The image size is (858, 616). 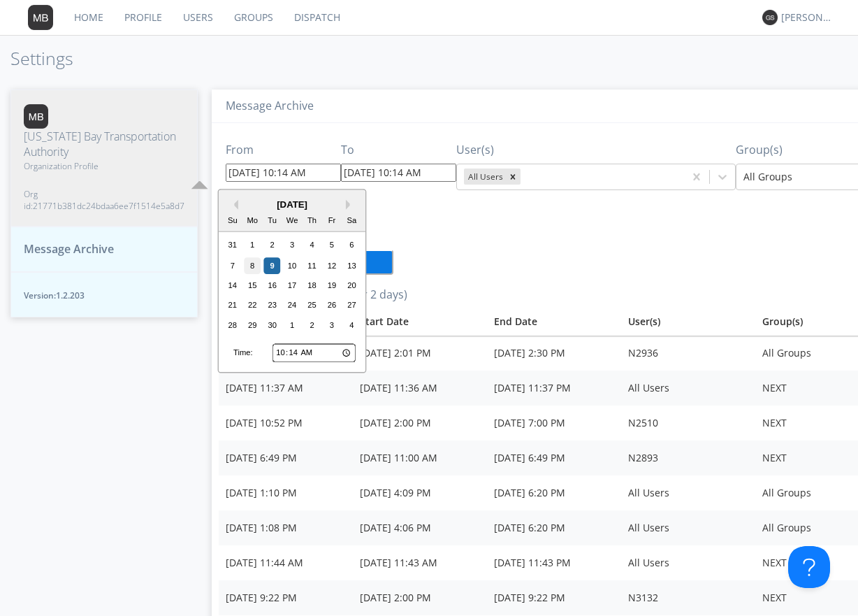 What do you see at coordinates (292, 305) in the screenshot?
I see `div: Choose Wednesday, September 24th, 2025` at bounding box center [292, 305].